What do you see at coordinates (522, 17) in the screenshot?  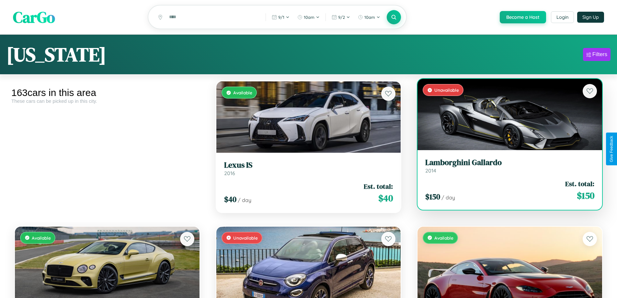 I see `button: Become a Host` at bounding box center [522, 17].